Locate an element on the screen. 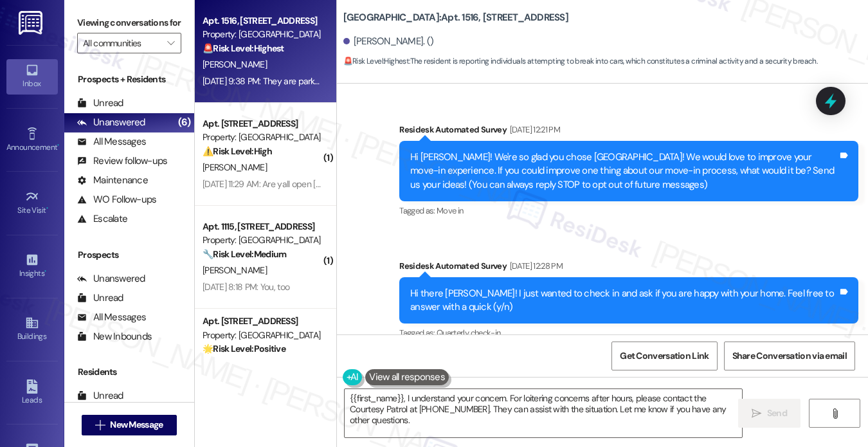 The height and width of the screenshot is (447, 868). span: New Message is located at coordinates (136, 424).